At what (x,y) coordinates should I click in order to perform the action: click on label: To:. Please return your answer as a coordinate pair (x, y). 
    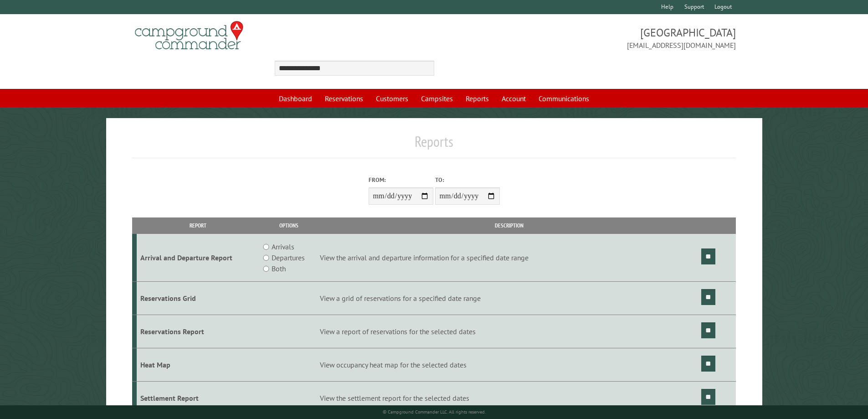
    Looking at the image, I should click on (468, 180).